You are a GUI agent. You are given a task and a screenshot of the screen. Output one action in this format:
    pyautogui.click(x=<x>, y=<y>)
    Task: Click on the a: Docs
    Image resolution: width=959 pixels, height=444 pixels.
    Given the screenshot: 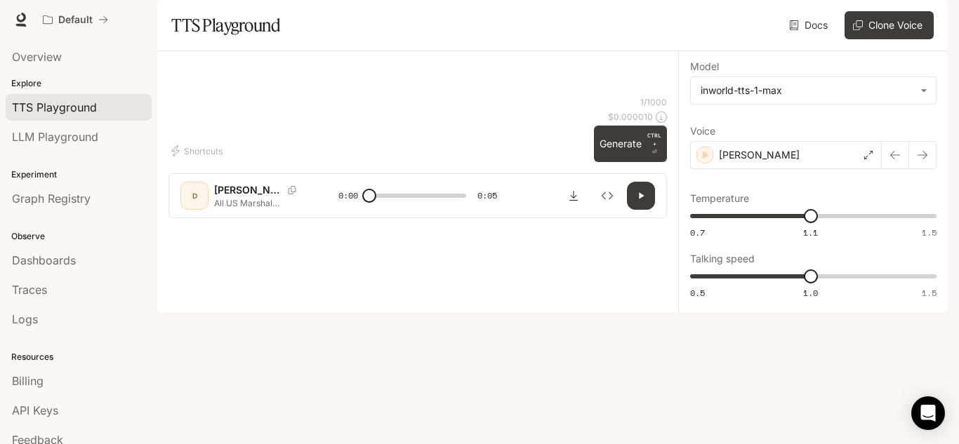 What is the action you would take?
    pyautogui.click(x=809, y=25)
    